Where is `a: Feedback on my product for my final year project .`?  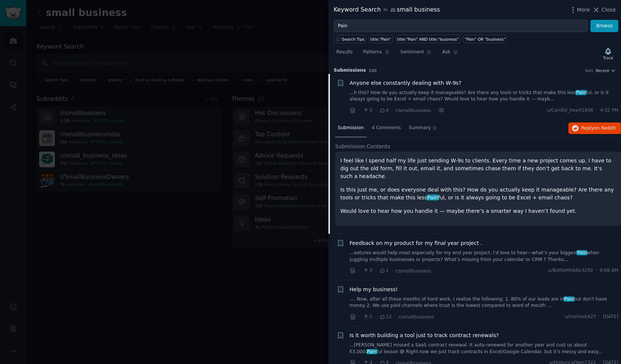 a: Feedback on my product for my final year project . is located at coordinates (417, 243).